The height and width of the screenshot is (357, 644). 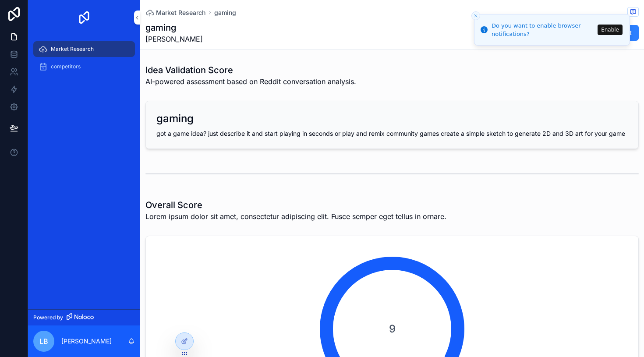 I want to click on button: Enable, so click(x=610, y=30).